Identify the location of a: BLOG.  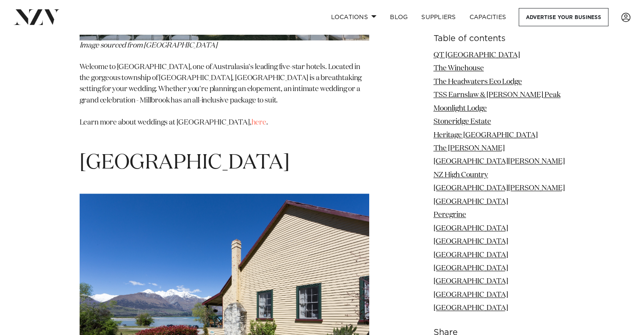
(399, 17).